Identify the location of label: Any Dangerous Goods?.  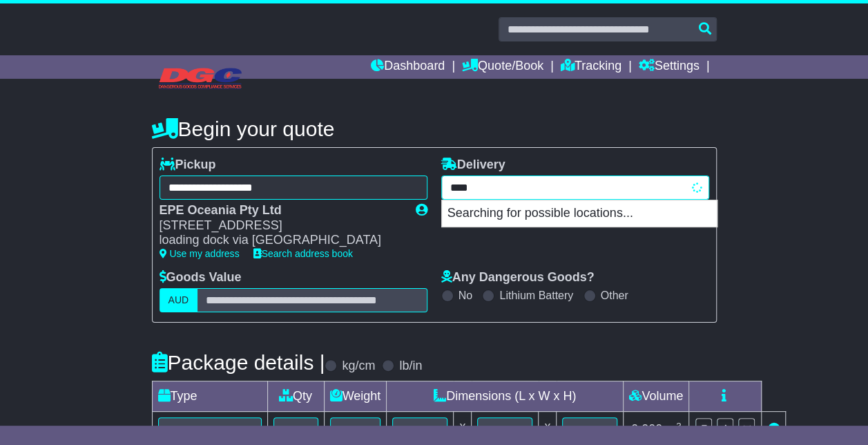
(518, 277).